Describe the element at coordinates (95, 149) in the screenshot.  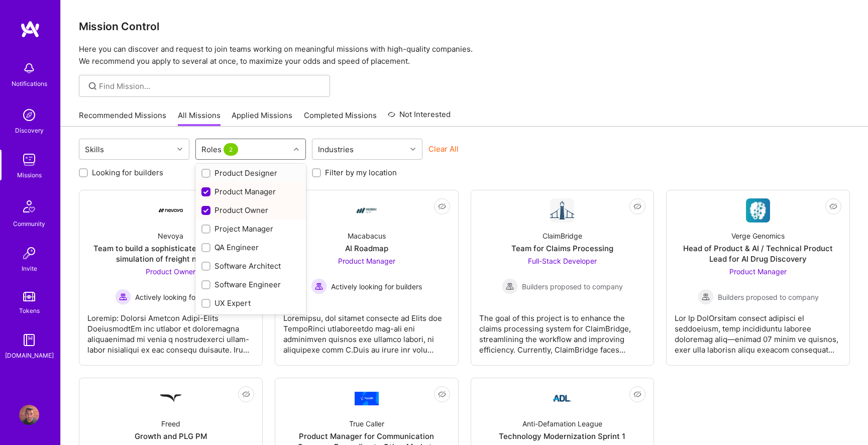
I see `div: Skills` at that location.